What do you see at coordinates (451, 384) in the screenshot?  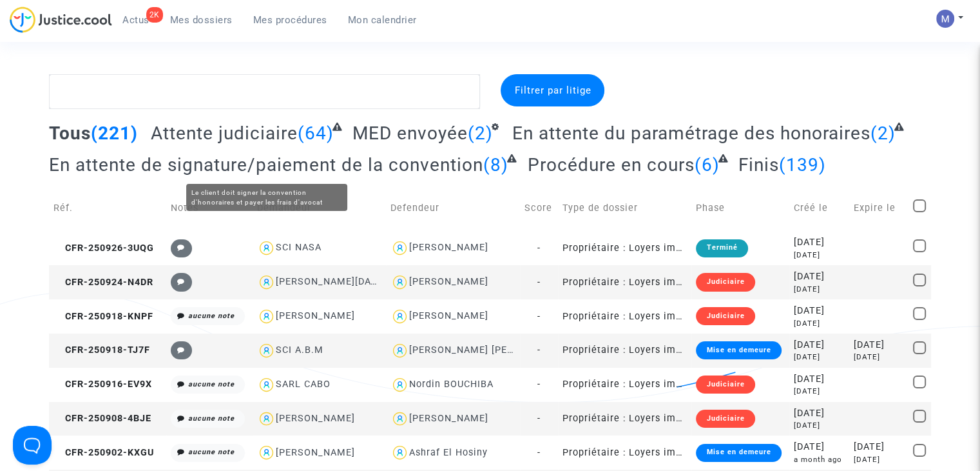 I see `div: Nordin BOUCHIBA` at bounding box center [451, 384].